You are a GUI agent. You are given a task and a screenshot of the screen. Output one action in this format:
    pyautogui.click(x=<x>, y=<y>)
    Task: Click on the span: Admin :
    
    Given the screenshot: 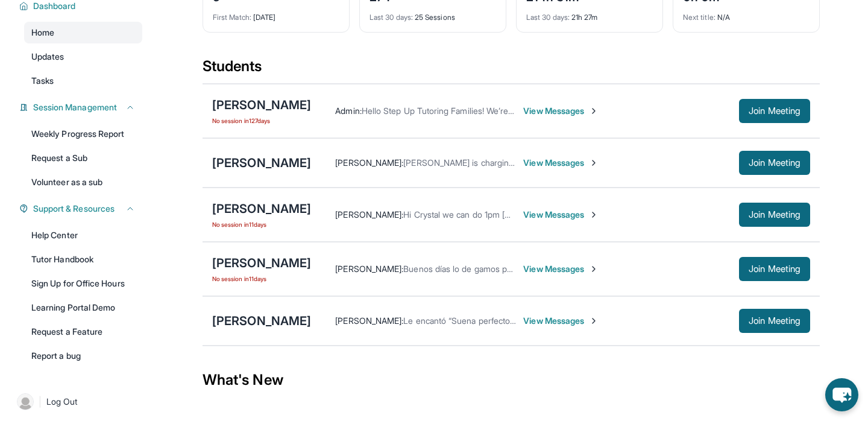 What is the action you would take?
    pyautogui.click(x=348, y=111)
    